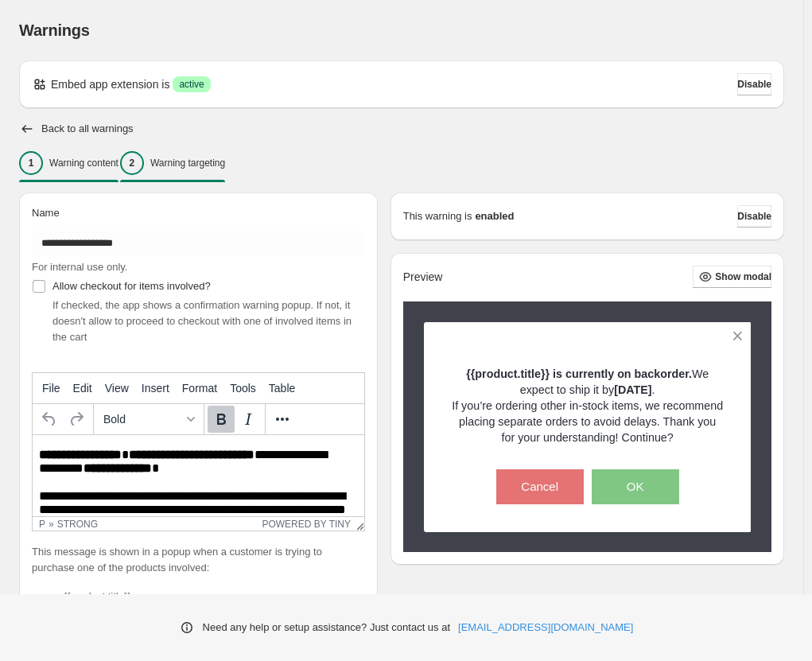 Image resolution: width=812 pixels, height=661 pixels. I want to click on a: Powered by Tiny, so click(306, 524).